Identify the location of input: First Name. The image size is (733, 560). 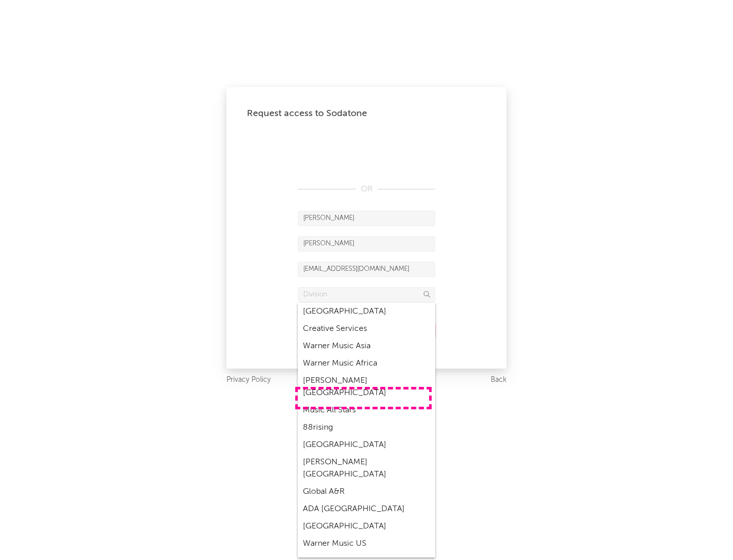
(367, 219).